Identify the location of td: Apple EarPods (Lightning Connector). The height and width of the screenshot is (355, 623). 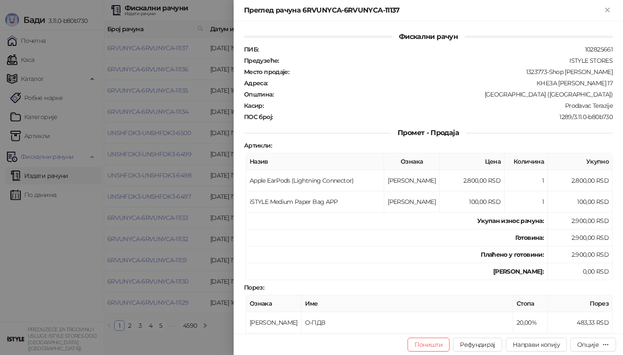
(315, 180).